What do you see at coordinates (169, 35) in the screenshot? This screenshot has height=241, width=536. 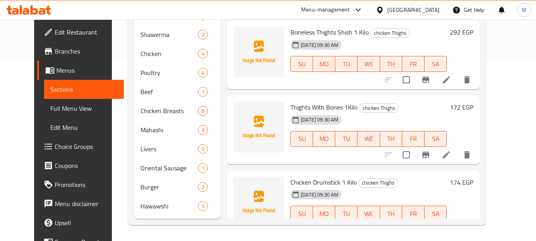 I see `div: Shawerma` at bounding box center [169, 35].